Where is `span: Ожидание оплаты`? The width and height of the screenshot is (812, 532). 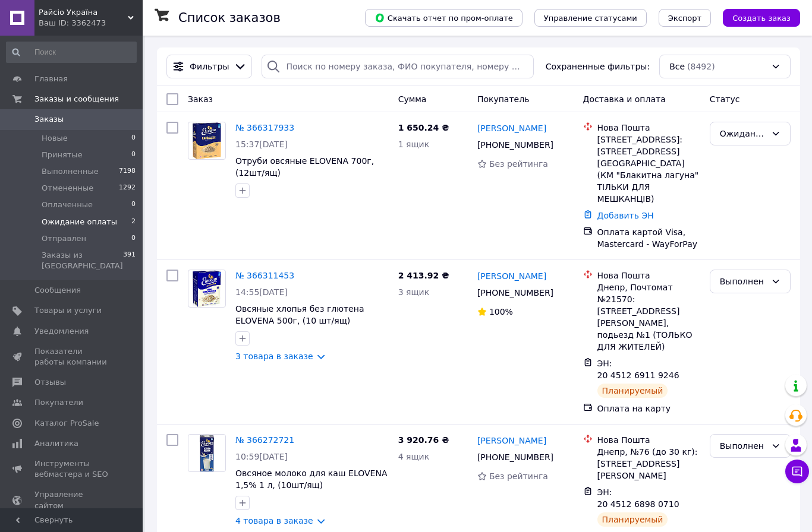
span: Ожидание оплаты is located at coordinates (79, 222).